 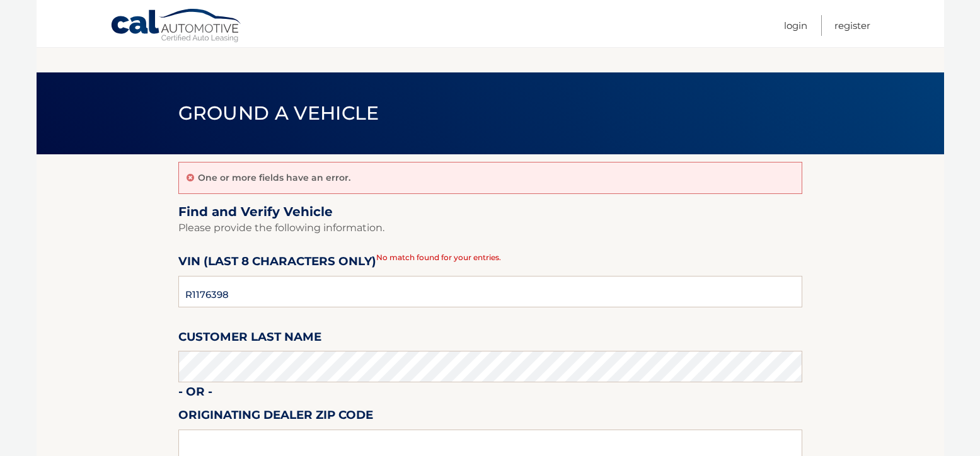 What do you see at coordinates (249, 339) in the screenshot?
I see `label: Customer Last Name` at bounding box center [249, 339].